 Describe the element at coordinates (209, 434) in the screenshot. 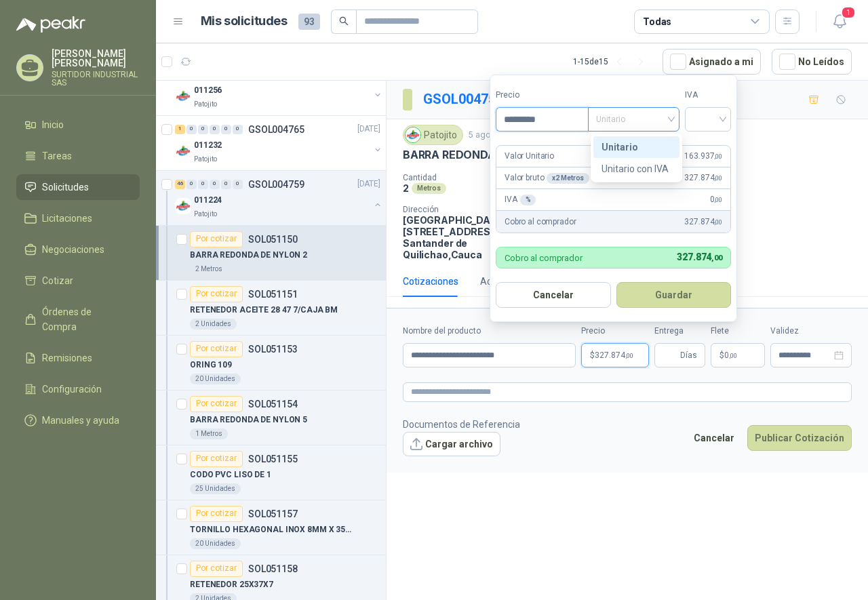

I see `div: 1 Metros` at that location.